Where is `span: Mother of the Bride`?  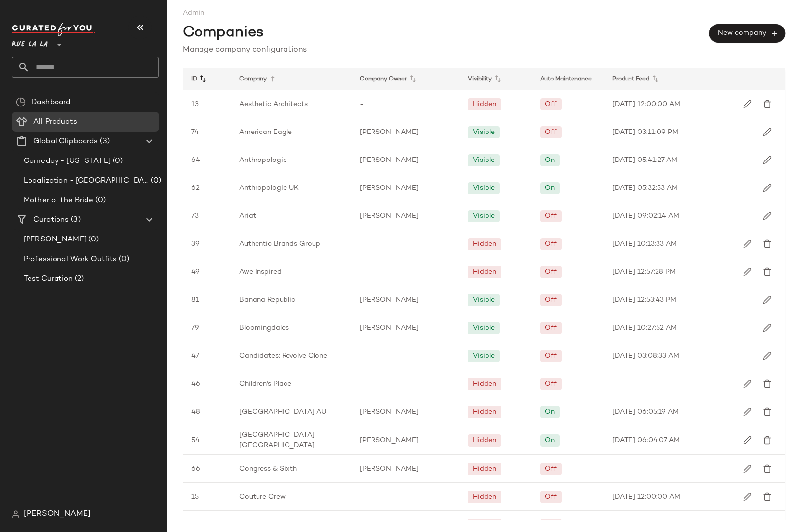
span: Mother of the Bride is located at coordinates (58, 201).